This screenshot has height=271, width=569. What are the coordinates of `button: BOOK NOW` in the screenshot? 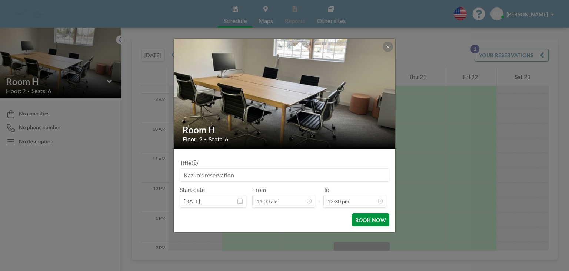 It's located at (371, 219).